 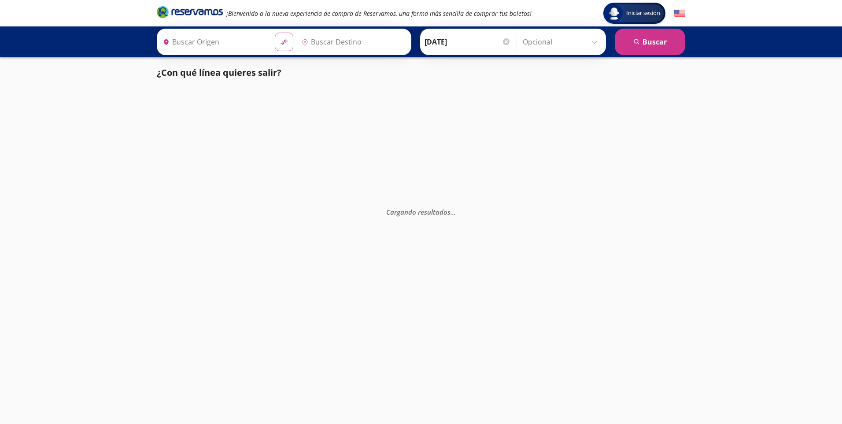 I want to click on a: Brand Logo, so click(x=190, y=13).